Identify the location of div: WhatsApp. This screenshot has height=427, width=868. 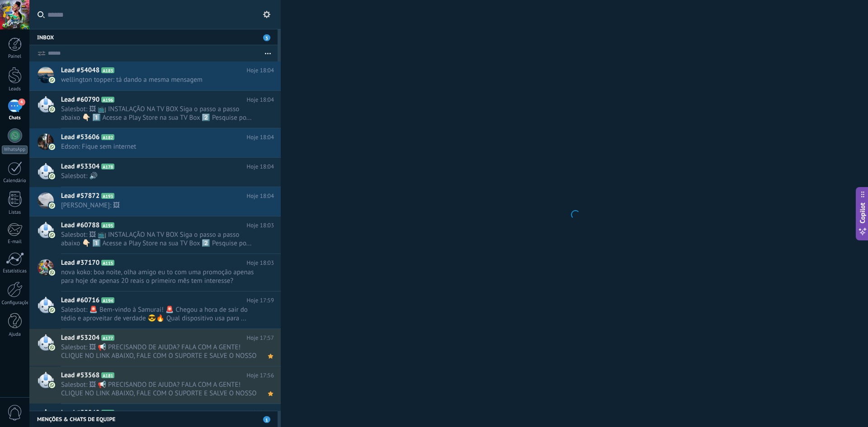
(15, 149).